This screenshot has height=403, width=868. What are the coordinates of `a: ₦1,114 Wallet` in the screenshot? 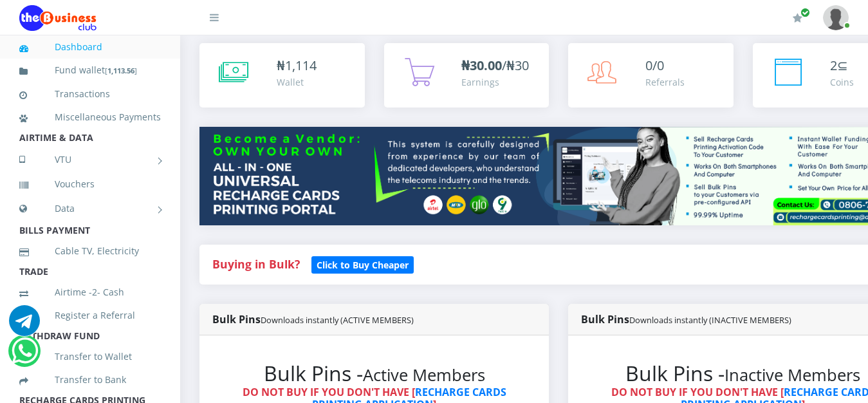 It's located at (282, 75).